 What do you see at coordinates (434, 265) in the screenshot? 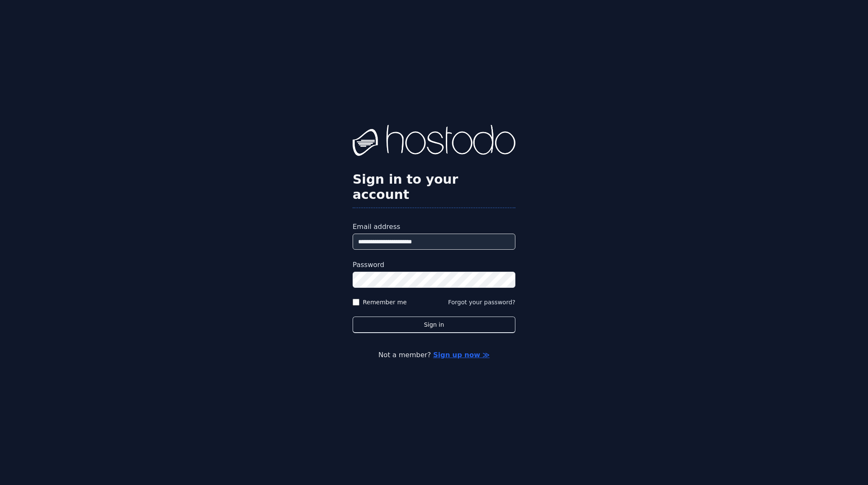
I see `label: Password` at bounding box center [434, 265].